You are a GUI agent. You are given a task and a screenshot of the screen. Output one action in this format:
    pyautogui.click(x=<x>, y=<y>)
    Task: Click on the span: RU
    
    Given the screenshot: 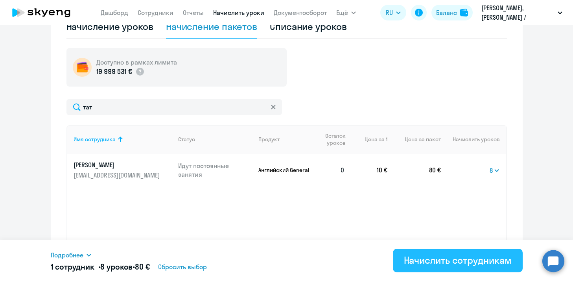 What is the action you would take?
    pyautogui.click(x=390, y=13)
    